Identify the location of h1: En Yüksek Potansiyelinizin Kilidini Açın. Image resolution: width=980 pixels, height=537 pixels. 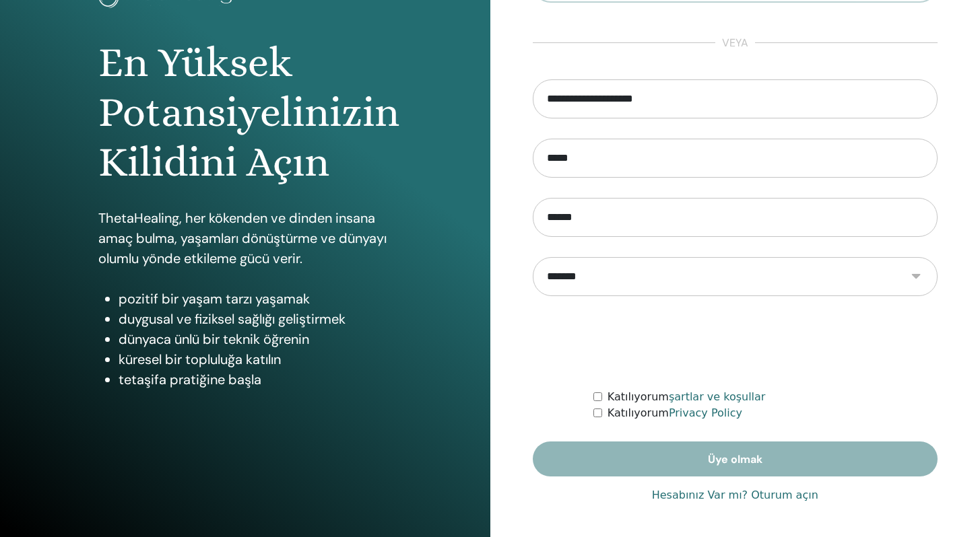
(245, 113).